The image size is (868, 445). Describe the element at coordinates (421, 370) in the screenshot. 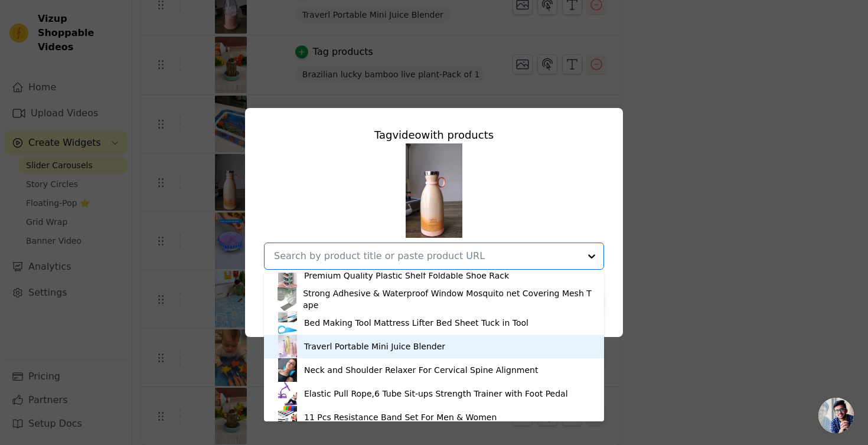

I see `div: Neck and Shoulder Relaxer For Cervical Spine Alignment` at that location.